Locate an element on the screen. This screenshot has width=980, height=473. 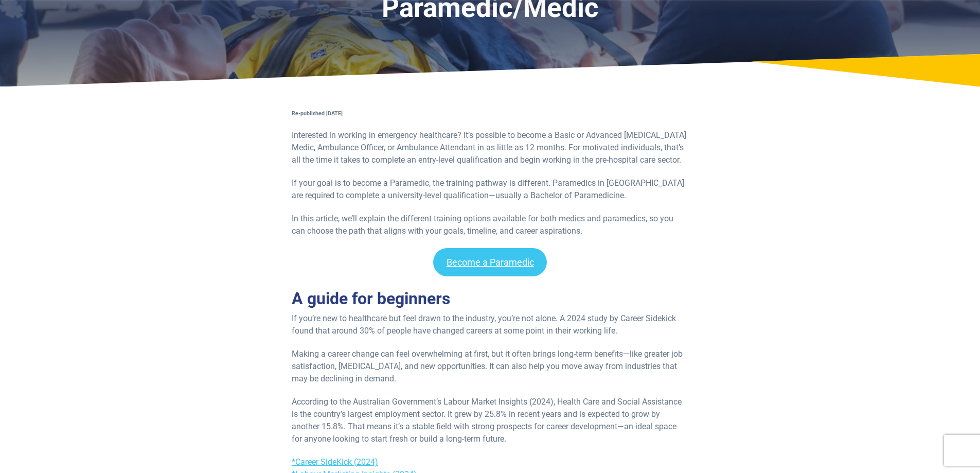
p: Making a career change can feel overwhelming at first, but it often brings long-term benefits—lik... is located at coordinates (490, 367).